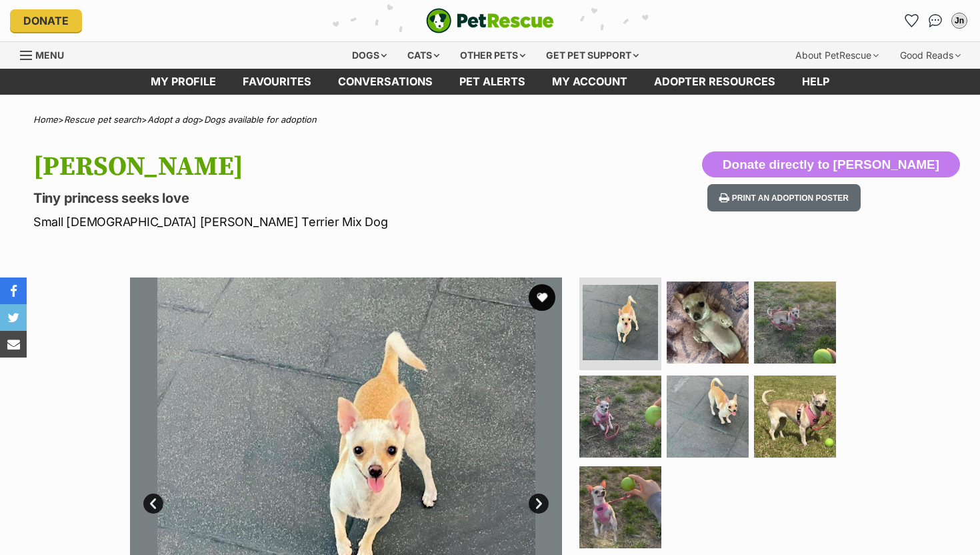  Describe the element at coordinates (153, 503) in the screenshot. I see `a: Prev` at that location.